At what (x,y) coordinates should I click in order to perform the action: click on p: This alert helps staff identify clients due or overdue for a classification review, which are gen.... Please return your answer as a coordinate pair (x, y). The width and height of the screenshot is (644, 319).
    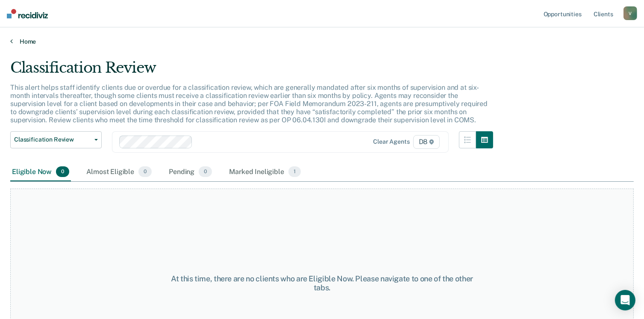
    Looking at the image, I should click on (249, 104).